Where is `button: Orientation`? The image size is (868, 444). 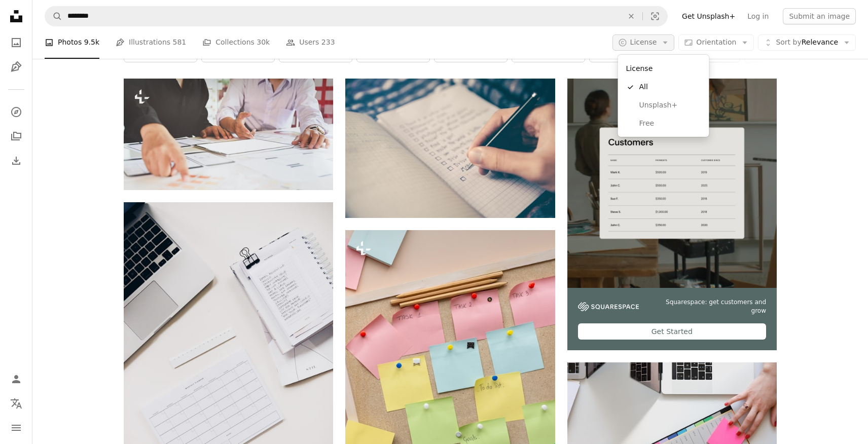
button: Orientation is located at coordinates (716, 43).